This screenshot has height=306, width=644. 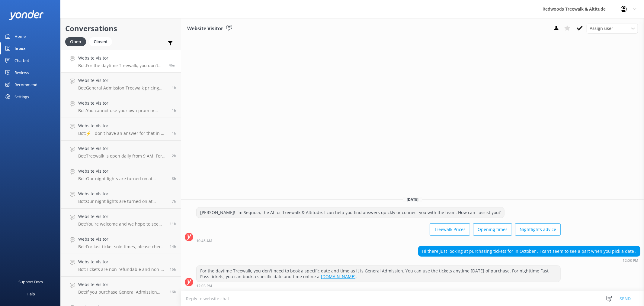 I want to click on a: Website VisitorBot:You cannot use your own pram or stroller on the Treewalk. However, we provide ..., so click(x=121, y=106).